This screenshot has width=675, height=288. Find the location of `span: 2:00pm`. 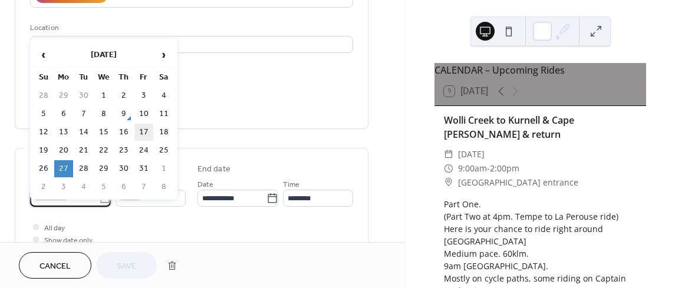

span: 2:00pm is located at coordinates (505, 169).